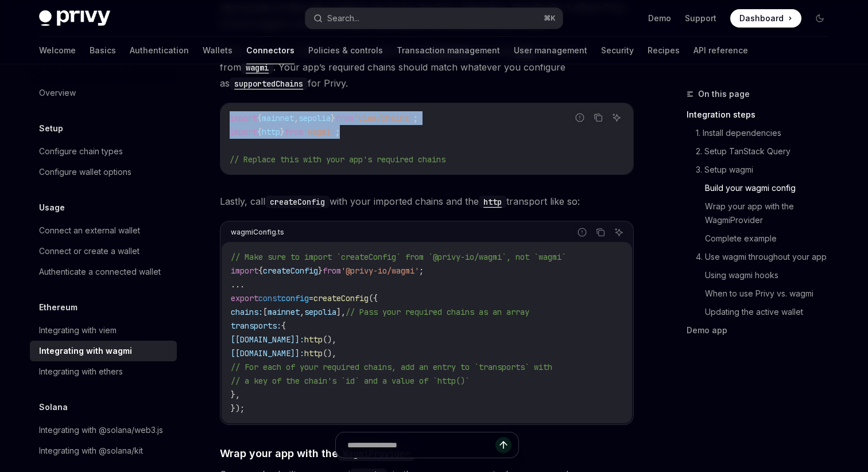 The image size is (868, 472). I want to click on a: Wallets, so click(217, 51).